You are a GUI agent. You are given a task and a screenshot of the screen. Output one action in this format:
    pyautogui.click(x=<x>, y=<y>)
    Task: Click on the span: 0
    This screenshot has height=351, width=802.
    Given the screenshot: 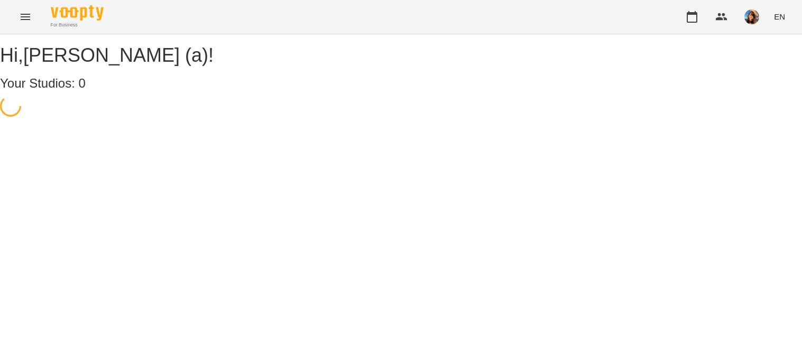 What is the action you would take?
    pyautogui.click(x=82, y=83)
    